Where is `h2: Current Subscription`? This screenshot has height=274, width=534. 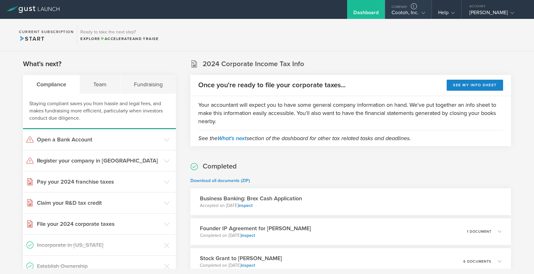 h2: Current Subscription is located at coordinates (46, 32).